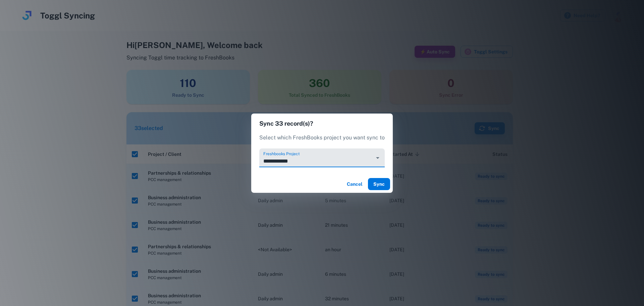 This screenshot has height=306, width=644. What do you see at coordinates (378, 157) in the screenshot?
I see `button: Open` at bounding box center [378, 157].